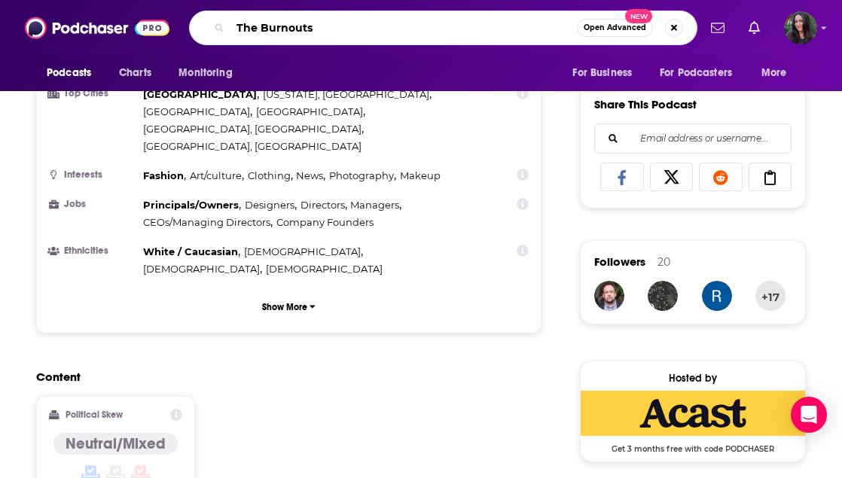 The width and height of the screenshot is (842, 478). What do you see at coordinates (663, 296) in the screenshot?
I see `a: CamChronicles` at bounding box center [663, 296].